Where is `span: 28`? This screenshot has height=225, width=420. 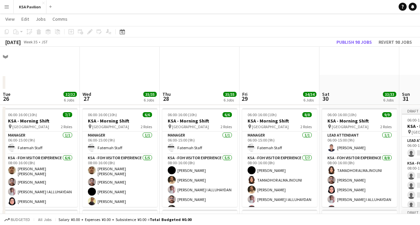
span: 28 is located at coordinates (166, 99).